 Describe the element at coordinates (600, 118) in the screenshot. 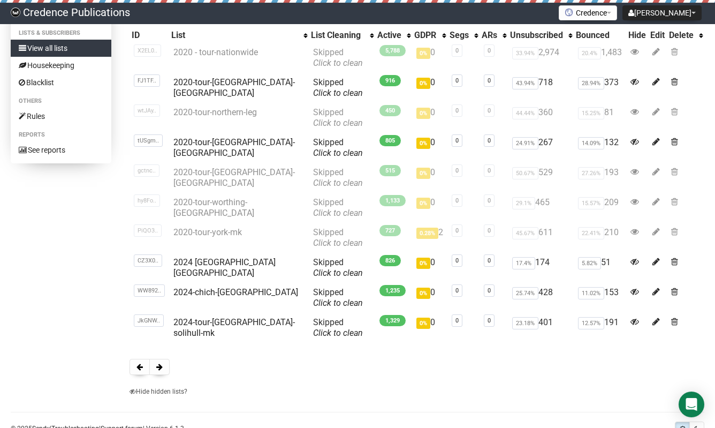

I see `td: 81` at that location.